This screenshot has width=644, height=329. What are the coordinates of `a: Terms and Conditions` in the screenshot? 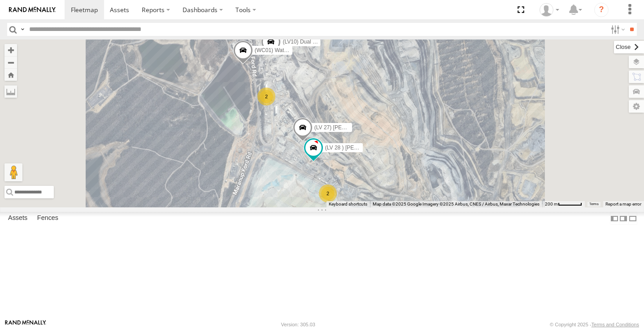 It's located at (616, 325).